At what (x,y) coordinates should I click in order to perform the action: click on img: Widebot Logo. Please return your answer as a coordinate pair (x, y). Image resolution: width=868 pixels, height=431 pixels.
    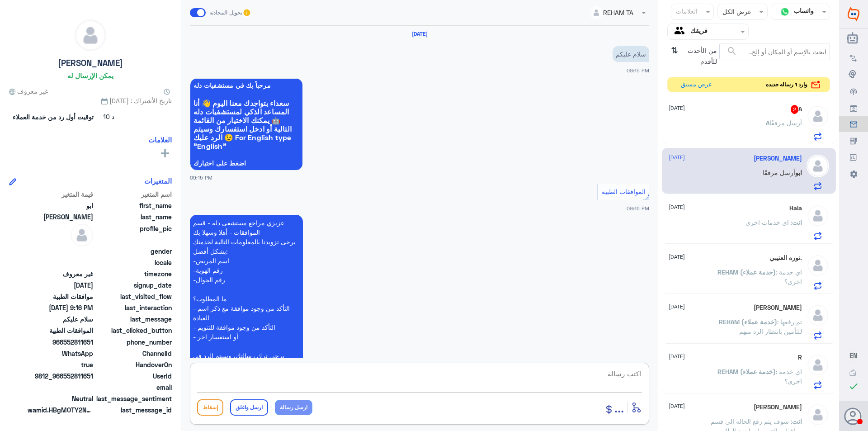
    Looking at the image, I should click on (853, 14).